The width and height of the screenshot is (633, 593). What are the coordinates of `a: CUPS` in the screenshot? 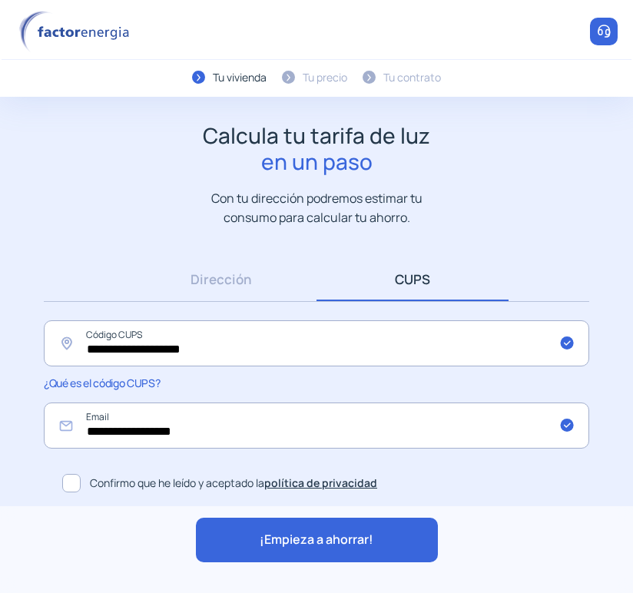 It's located at (412, 279).